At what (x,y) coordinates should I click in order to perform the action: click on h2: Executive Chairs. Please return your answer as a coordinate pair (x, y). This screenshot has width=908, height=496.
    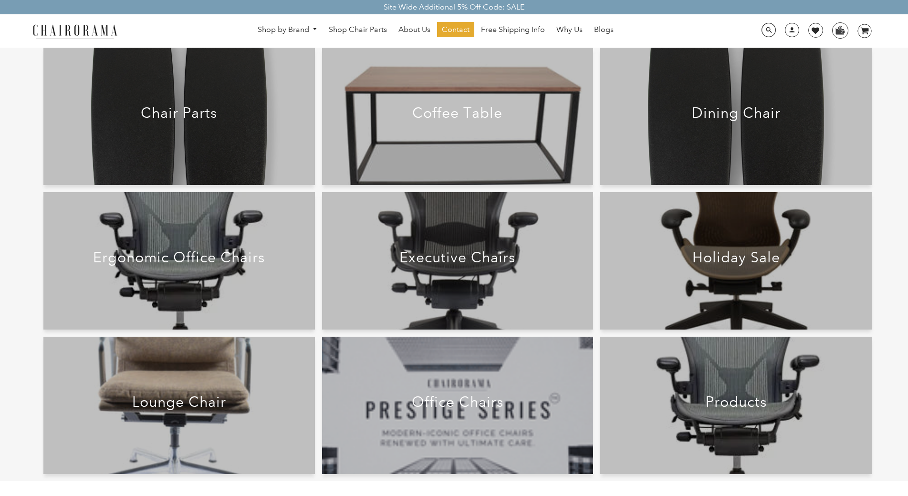
    Looking at the image, I should click on (457, 258).